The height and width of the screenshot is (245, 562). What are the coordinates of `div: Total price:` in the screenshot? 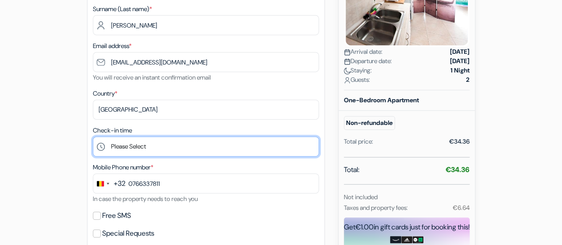 It's located at (358, 141).